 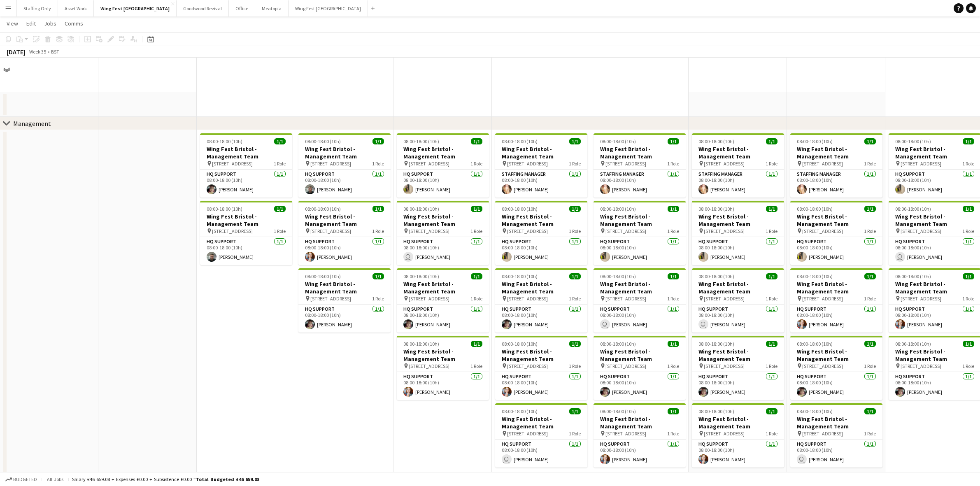 I want to click on a: View, so click(x=13, y=23).